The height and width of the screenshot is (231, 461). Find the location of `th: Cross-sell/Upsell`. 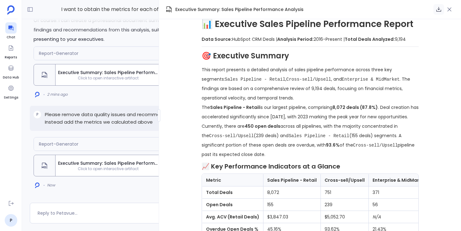

th: Cross-sell/Upsell is located at coordinates (345, 180).